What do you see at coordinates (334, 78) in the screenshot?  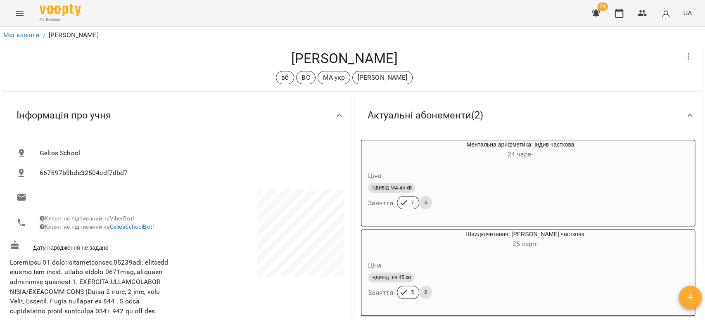 I see `p: МА укр` at bounding box center [334, 78].